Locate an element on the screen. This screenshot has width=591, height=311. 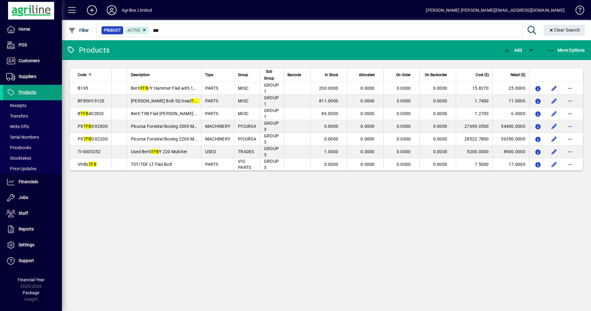
button: Clear is located at coordinates (564, 30).